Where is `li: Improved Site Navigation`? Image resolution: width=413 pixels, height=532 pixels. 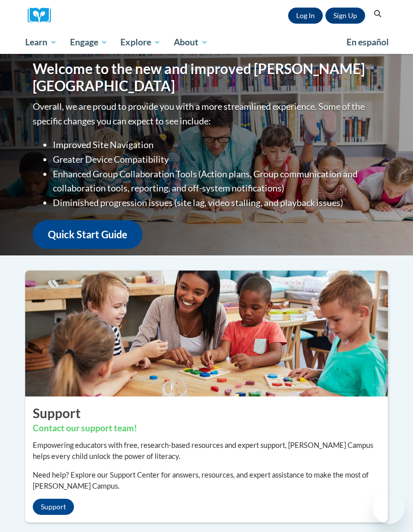 li: Improved Site Navigation is located at coordinates (217, 145).